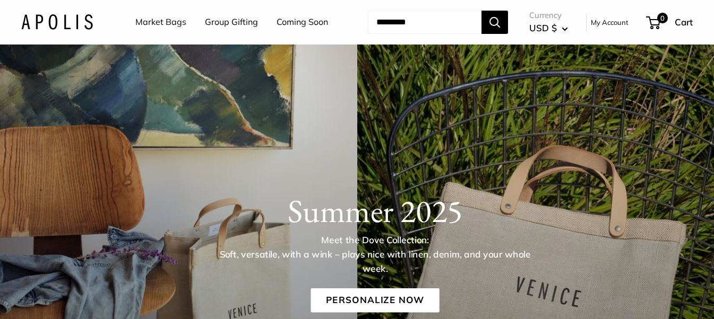  Describe the element at coordinates (670, 22) in the screenshot. I see `a: 0 Cart` at that location.